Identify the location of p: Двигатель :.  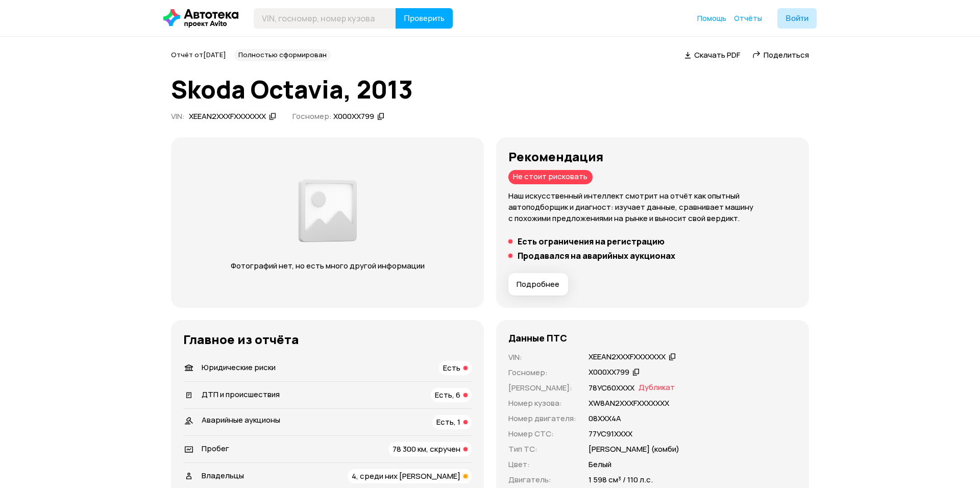
(542, 480).